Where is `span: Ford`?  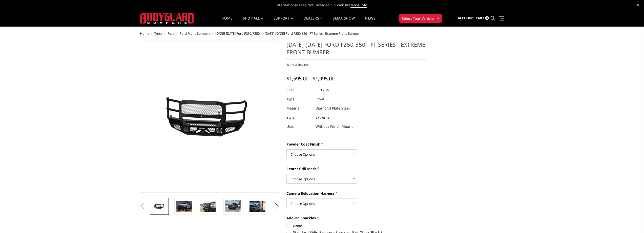
span: Ford is located at coordinates (171, 33).